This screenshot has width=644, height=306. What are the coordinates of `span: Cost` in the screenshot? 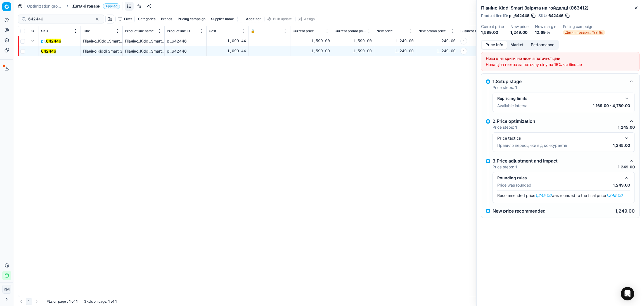 It's located at (212, 31).